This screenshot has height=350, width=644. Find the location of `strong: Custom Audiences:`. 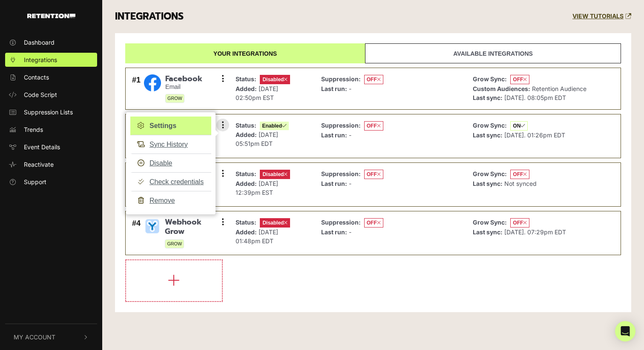

strong: Custom Audiences: is located at coordinates (501, 89).